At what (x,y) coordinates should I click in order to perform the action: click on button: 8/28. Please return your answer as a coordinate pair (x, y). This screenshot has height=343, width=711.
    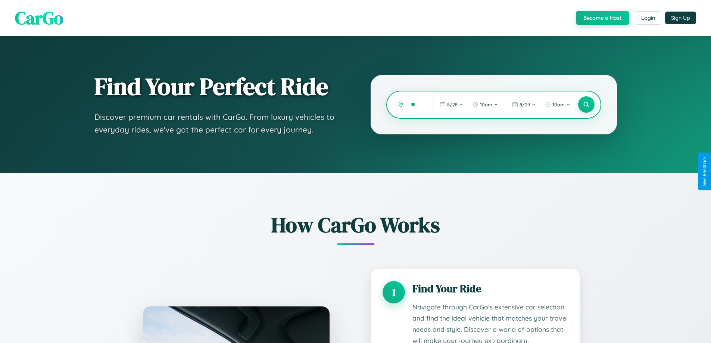
    Looking at the image, I should click on (451, 104).